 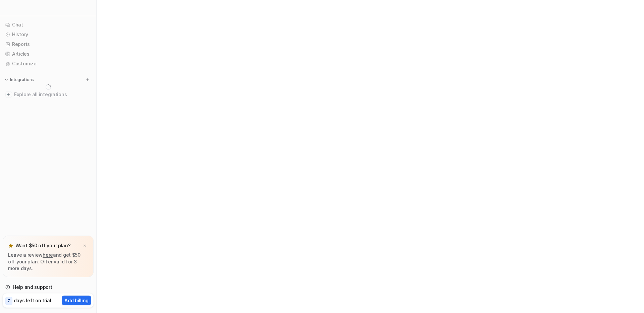 What do you see at coordinates (48, 54) in the screenshot?
I see `a: Articles` at bounding box center [48, 54].